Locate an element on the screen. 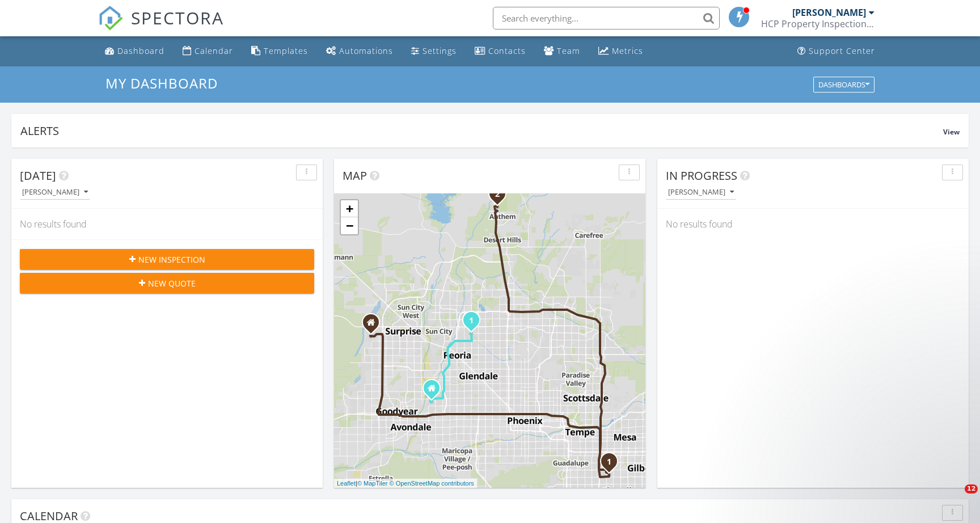 This screenshot has width=980, height=523. div: Support Center is located at coordinates (842, 51).